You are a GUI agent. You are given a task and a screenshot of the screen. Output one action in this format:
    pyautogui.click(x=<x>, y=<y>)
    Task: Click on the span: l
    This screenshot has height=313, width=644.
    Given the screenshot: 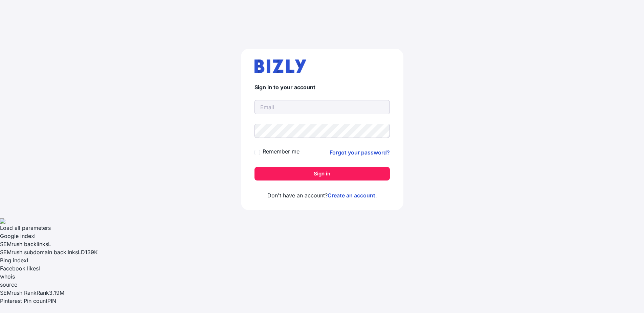 What is the action you would take?
    pyautogui.click(x=39, y=268)
    